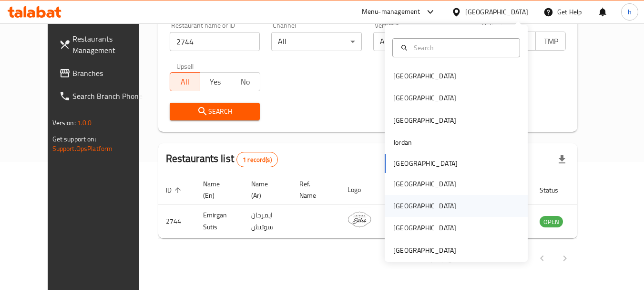 Image resolution: width=644 pixels, height=290 pixels. I want to click on input: Search for restaurant name or ID.., so click(215, 41).